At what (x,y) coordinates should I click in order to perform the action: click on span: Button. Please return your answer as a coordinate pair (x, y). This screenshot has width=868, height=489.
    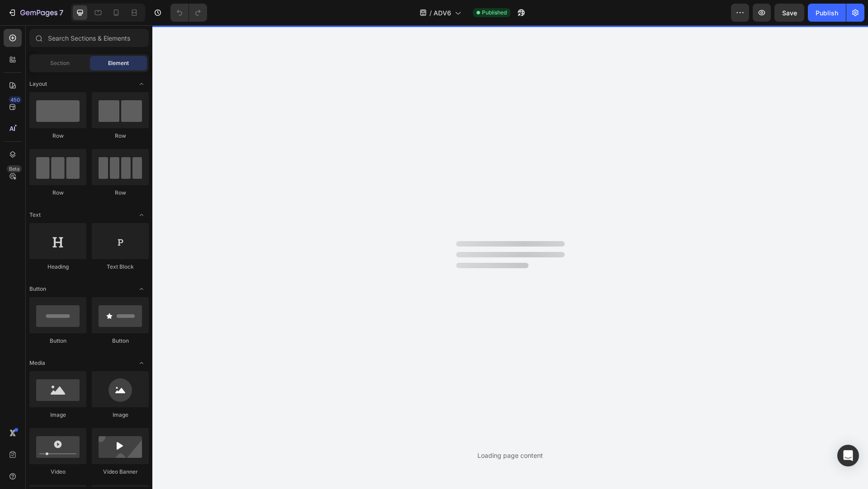
    Looking at the image, I should click on (38, 289).